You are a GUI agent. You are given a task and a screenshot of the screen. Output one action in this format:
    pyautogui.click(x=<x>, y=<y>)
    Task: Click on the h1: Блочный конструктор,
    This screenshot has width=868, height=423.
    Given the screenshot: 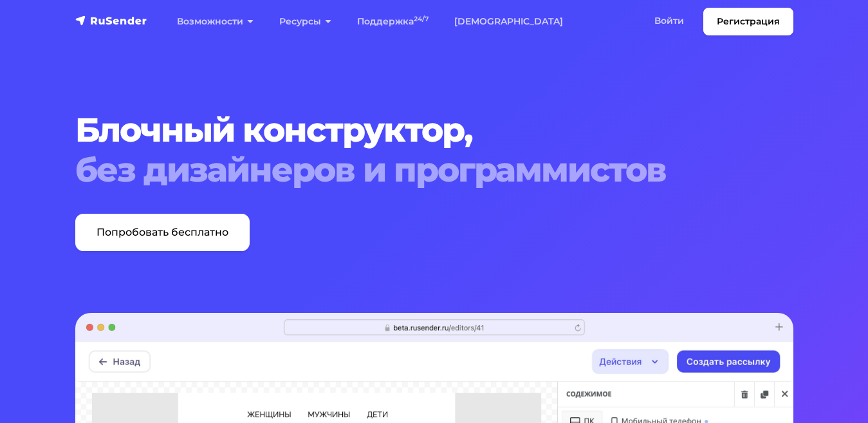 What is the action you would take?
    pyautogui.click(x=434, y=150)
    